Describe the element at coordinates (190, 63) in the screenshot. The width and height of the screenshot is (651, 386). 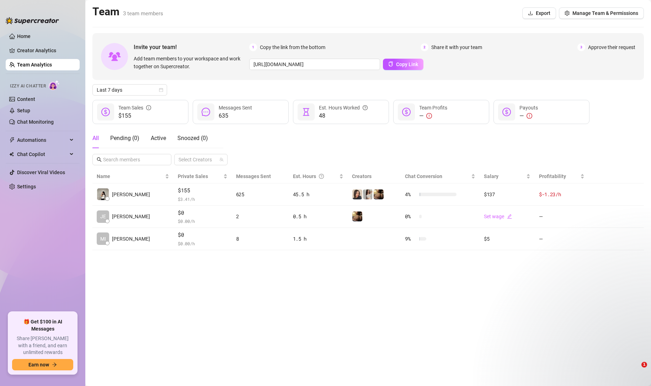
I see `span: Add team members to your workspace and work together on Supercreator.` at that location.